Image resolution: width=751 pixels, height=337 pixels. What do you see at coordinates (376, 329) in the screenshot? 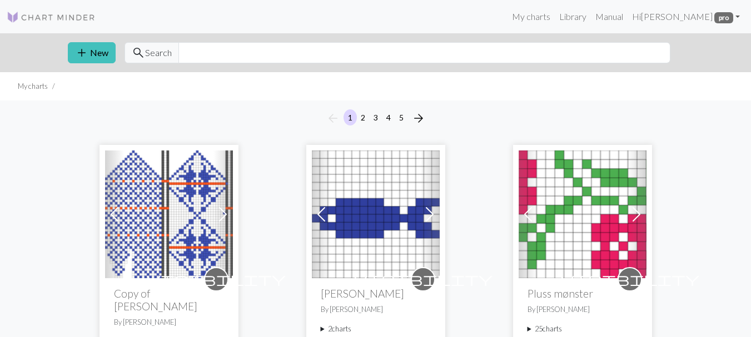
I see `summary: 2charts` at bounding box center [376, 329].